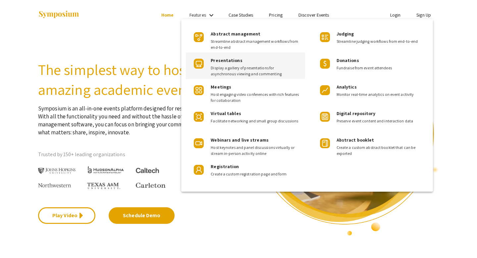 The height and width of the screenshot is (258, 477). Describe the element at coordinates (345, 34) in the screenshot. I see `span: Judging` at that location.